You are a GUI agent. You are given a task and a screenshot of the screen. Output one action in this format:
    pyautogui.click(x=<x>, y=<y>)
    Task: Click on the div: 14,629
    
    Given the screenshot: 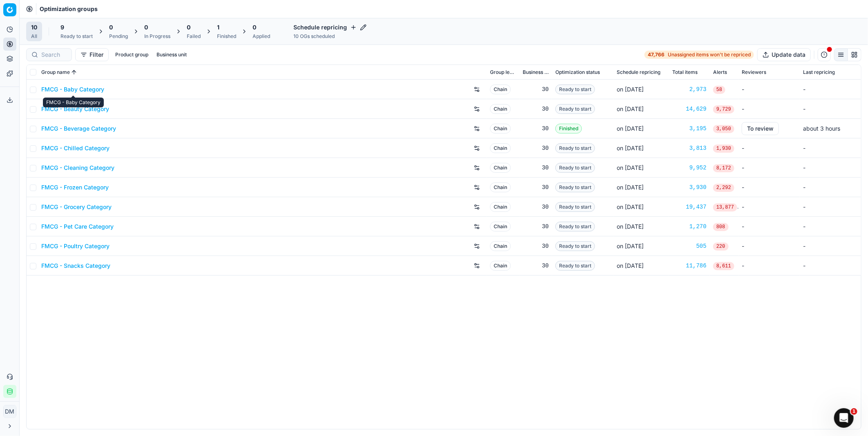 What is the action you would take?
    pyautogui.click(x=689, y=109)
    